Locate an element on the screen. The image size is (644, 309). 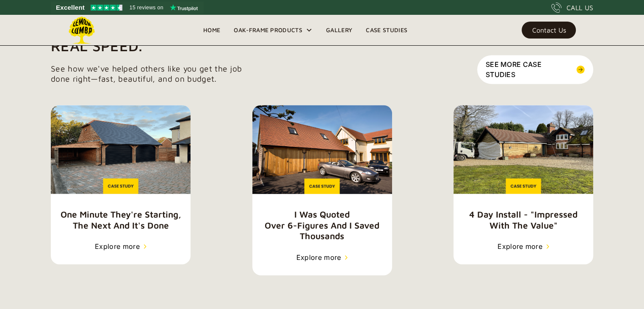
a: 4 Day Install - "Impressedwith the value"Explore more is located at coordinates (523, 230).